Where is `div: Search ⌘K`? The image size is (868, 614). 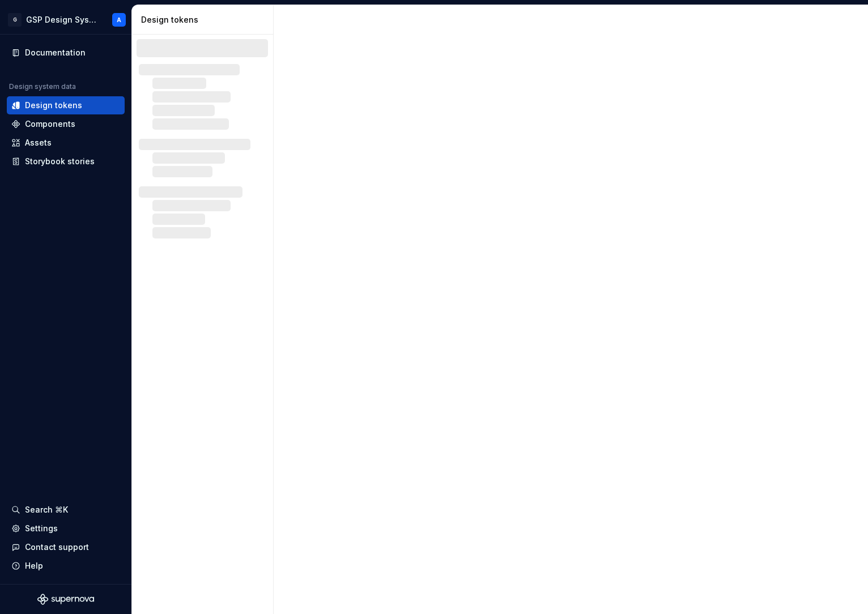
div: Search ⌘K is located at coordinates (46, 510).